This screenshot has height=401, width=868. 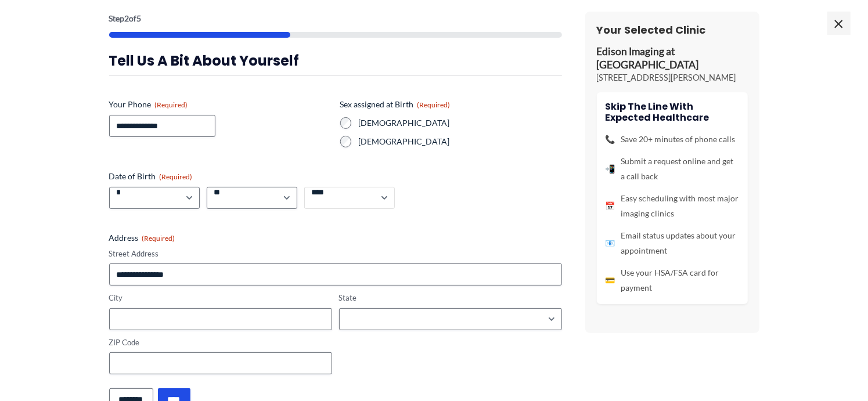 What do you see at coordinates (220, 104) in the screenshot?
I see `label: Your Phone` at bounding box center [220, 104].